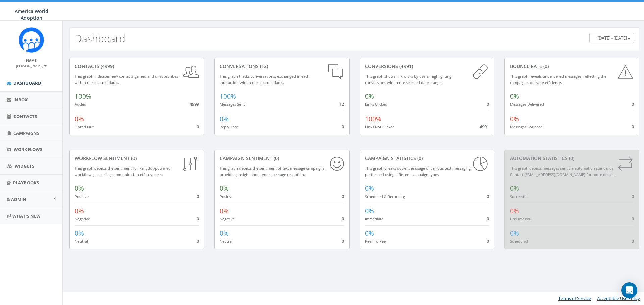  What do you see at coordinates (405, 66) in the screenshot?
I see `span: (4991)` at bounding box center [405, 66].